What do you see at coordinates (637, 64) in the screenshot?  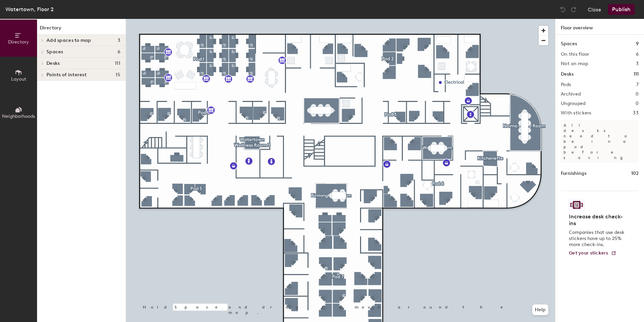 I see `h2: 3` at bounding box center [637, 64].